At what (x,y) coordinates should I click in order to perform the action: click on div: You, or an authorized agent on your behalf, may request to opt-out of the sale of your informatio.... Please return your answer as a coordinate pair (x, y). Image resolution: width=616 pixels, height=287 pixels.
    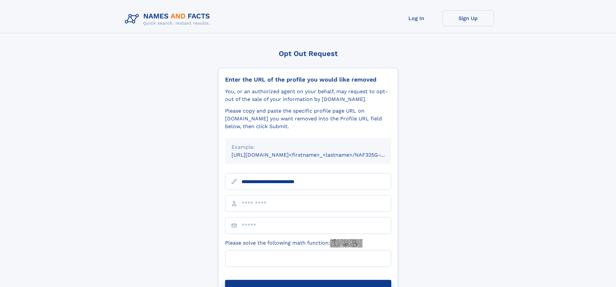
    Looking at the image, I should click on (308, 95).